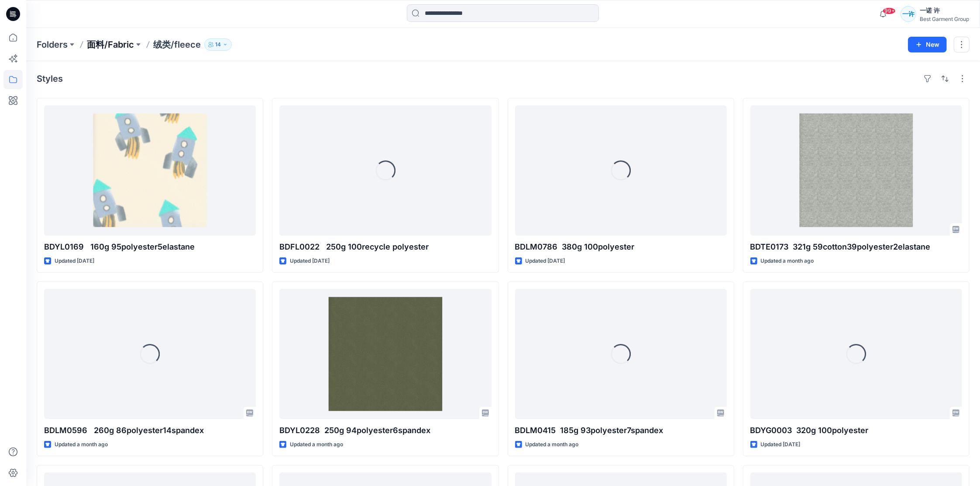 The width and height of the screenshot is (980, 486). Describe the element at coordinates (150, 170) in the screenshot. I see `a: BDYL0169 160g 95polyester5elastane` at that location.